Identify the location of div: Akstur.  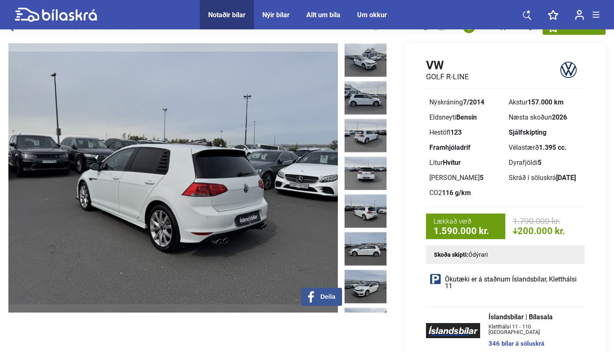
(544, 102).